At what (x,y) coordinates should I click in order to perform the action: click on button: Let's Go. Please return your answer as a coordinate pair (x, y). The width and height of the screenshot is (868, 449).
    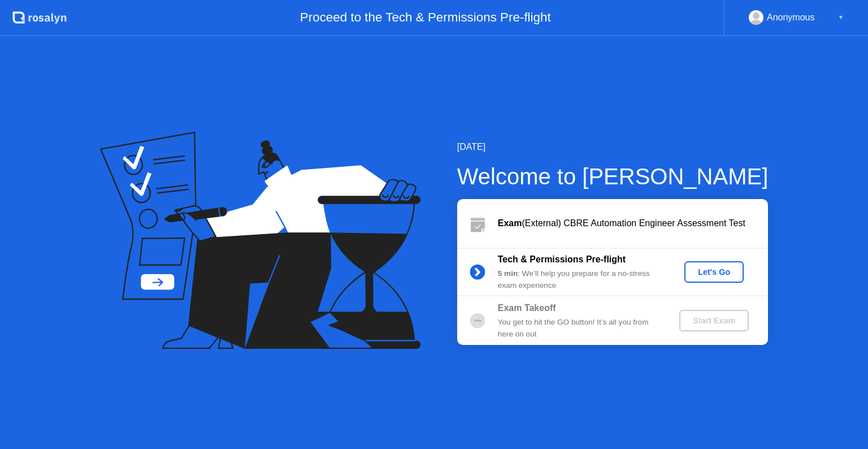
    Looking at the image, I should click on (714, 272).